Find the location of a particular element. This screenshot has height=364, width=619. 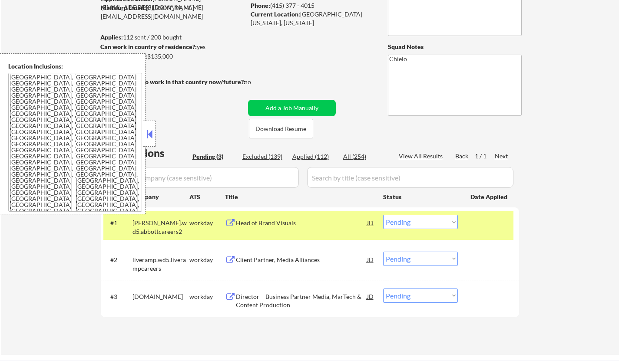

div: Excluded (139) is located at coordinates (264, 157).